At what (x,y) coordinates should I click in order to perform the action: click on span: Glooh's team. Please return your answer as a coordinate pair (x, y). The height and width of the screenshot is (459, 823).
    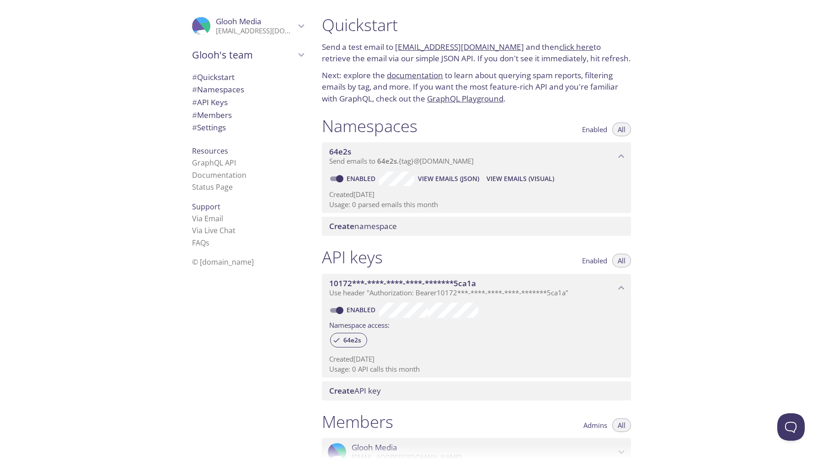
    Looking at the image, I should click on (244, 55).